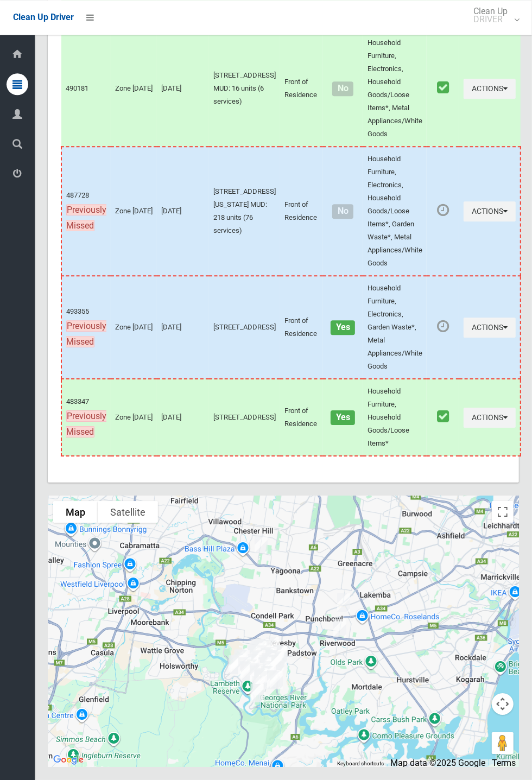 The width and height of the screenshot is (532, 780). Describe the element at coordinates (266, 681) in the screenshot. I see `div: 13 Drysdale Avenue, PICNIC POINT NSW 2213<br>Status : AssignedToRoute<br><a href="/driver/booking...` at that location.